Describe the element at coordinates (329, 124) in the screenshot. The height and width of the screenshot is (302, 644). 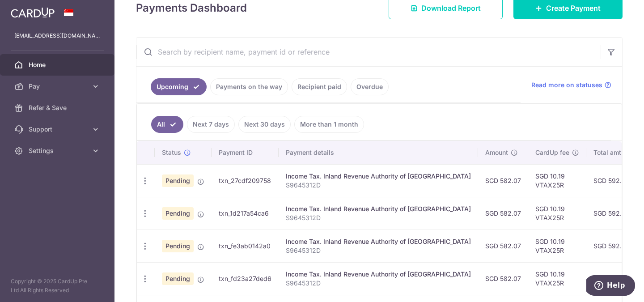
I see `a: More than 1 month` at that location.